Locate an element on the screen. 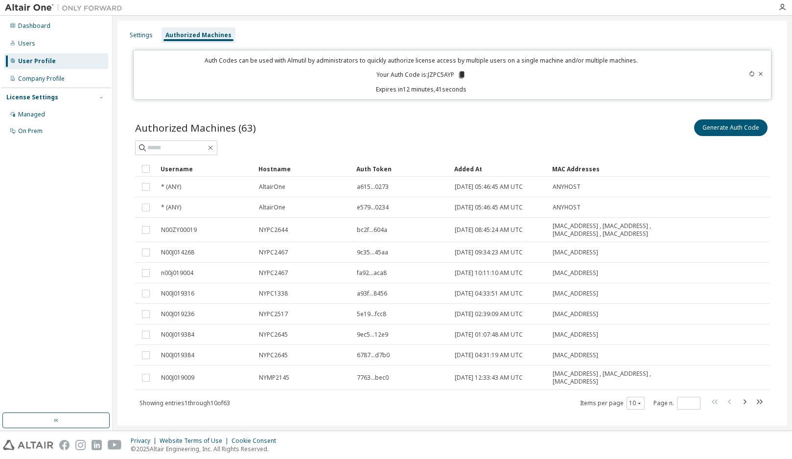 This screenshot has width=792, height=459. span: N00J019316 is located at coordinates (178, 294).